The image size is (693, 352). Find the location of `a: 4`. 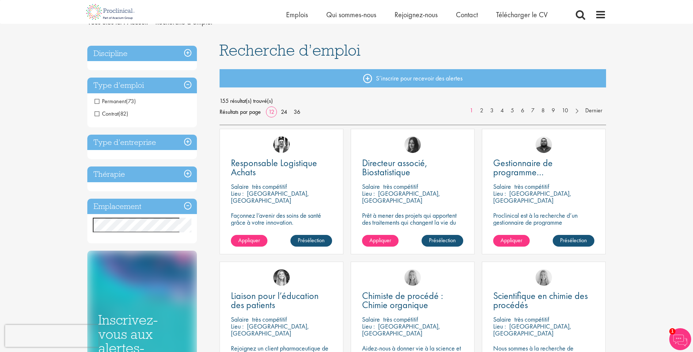

a: 4 is located at coordinates (502, 110).